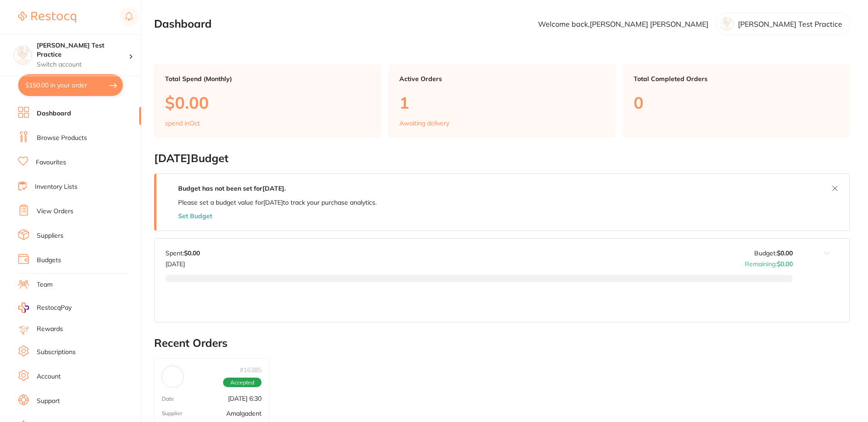  I want to click on p: Budget:, so click(773, 253).